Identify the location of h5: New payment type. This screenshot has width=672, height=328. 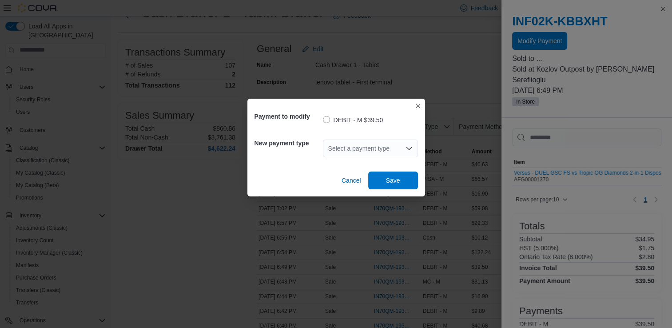
(288, 143).